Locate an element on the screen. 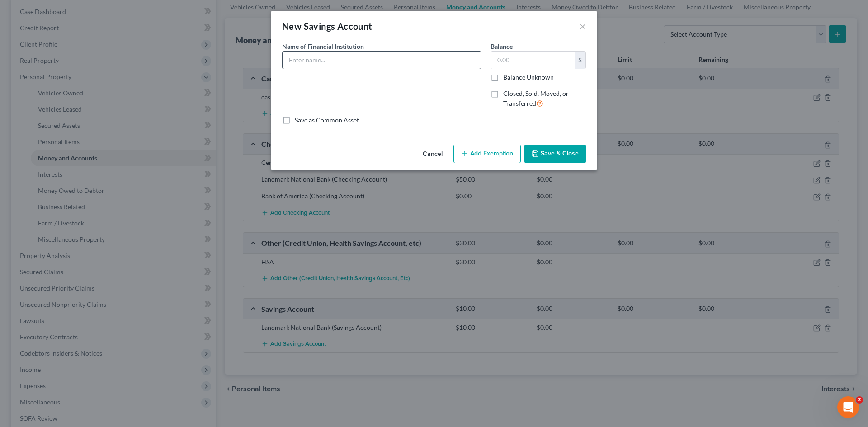 The image size is (868, 427). input: 0.00 is located at coordinates (533, 60).